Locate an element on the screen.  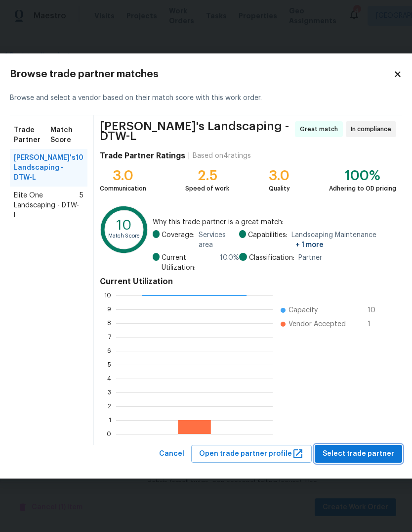
span: Match Score is located at coordinates (66, 135).